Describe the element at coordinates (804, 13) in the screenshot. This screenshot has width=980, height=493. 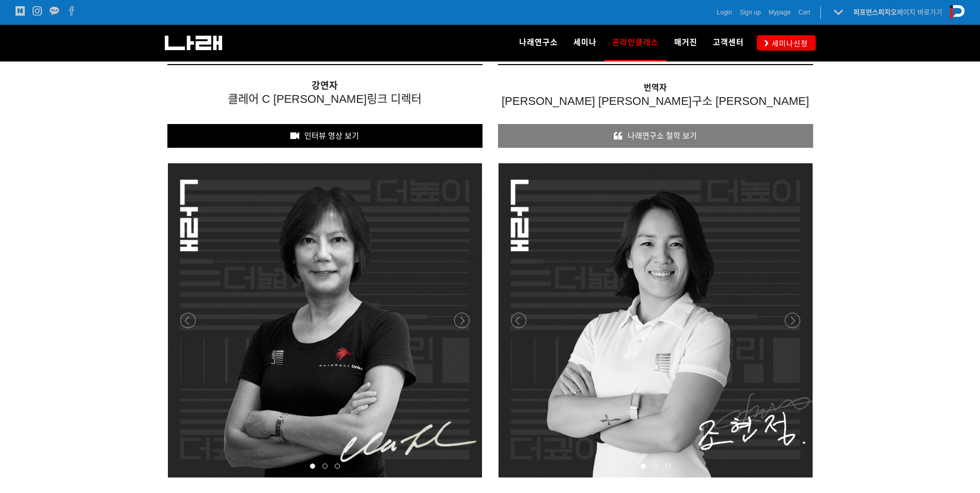
I see `span: Cart` at that location.